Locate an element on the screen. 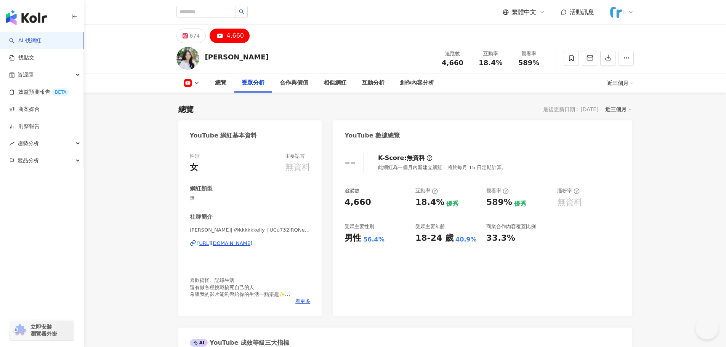 This screenshot has height=347, width=726. div: 網紅類型 is located at coordinates (201, 189).